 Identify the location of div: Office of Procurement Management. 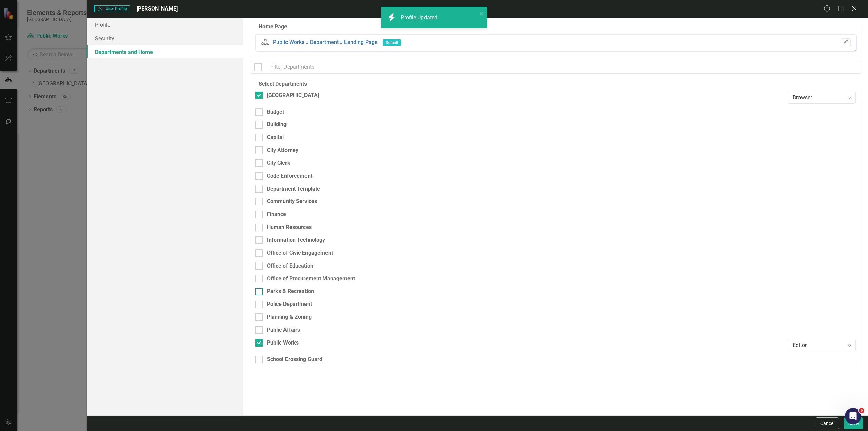
(311, 279).